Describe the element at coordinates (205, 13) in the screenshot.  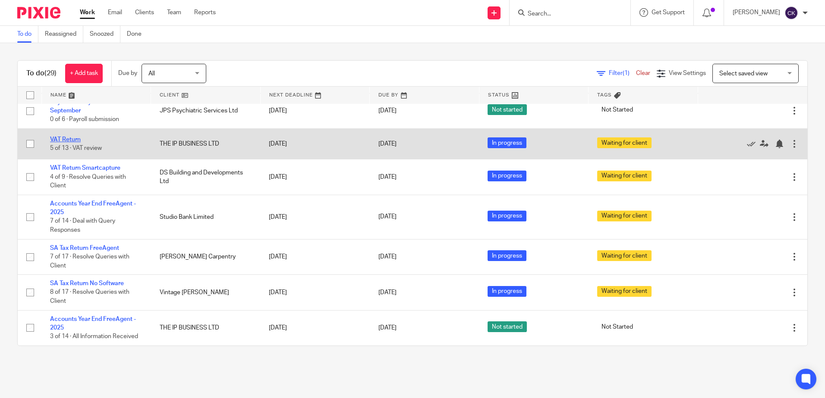
I see `a: Reports` at that location.